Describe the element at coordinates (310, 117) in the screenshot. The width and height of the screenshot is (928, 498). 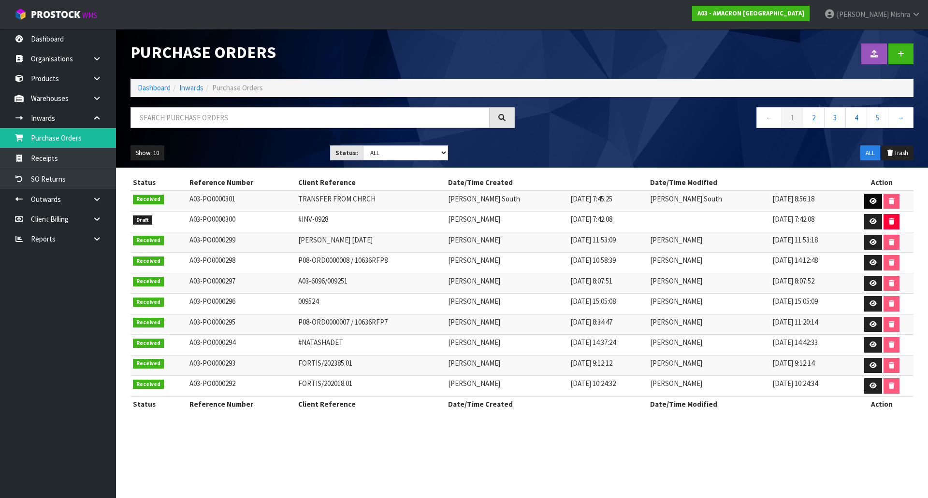
I see `input: Search purchase orders` at that location.